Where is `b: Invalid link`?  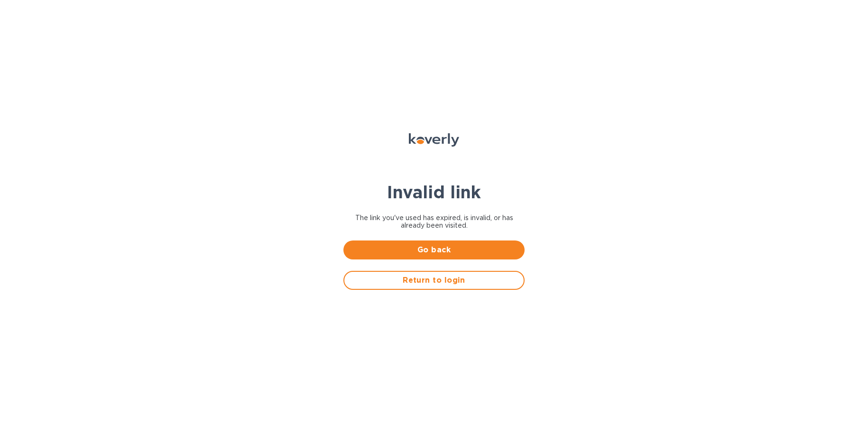 b: Invalid link is located at coordinates (434, 192).